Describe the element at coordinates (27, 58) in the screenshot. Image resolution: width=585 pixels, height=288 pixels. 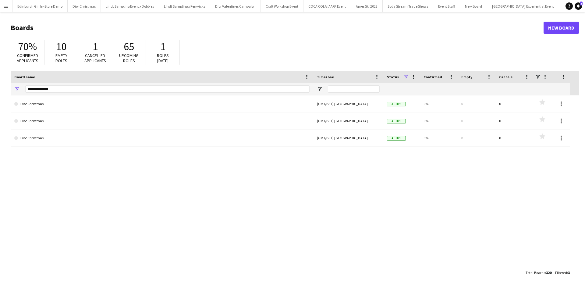
I see `span: Confirmed applicants` at that location.